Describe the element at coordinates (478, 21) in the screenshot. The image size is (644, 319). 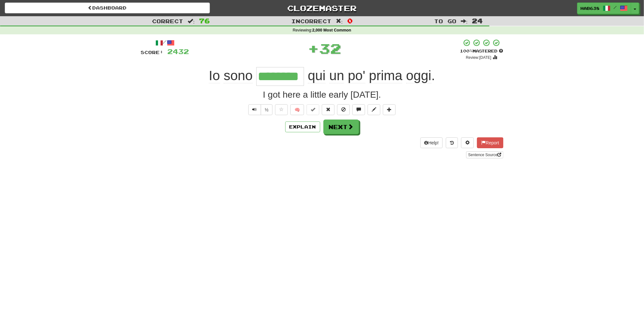
I see `span: 24` at that location.